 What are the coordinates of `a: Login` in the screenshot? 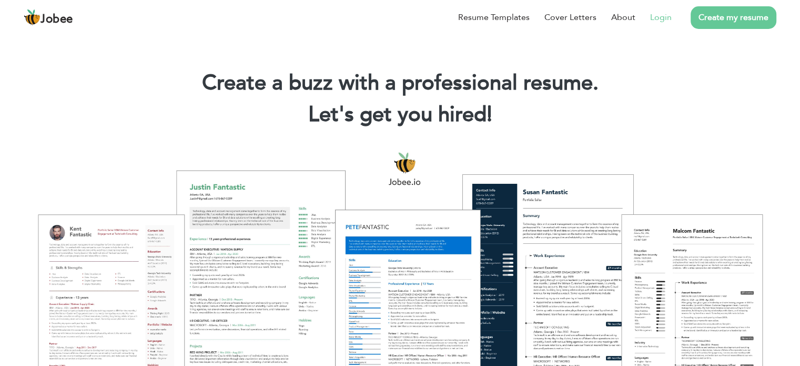 It's located at (661, 17).